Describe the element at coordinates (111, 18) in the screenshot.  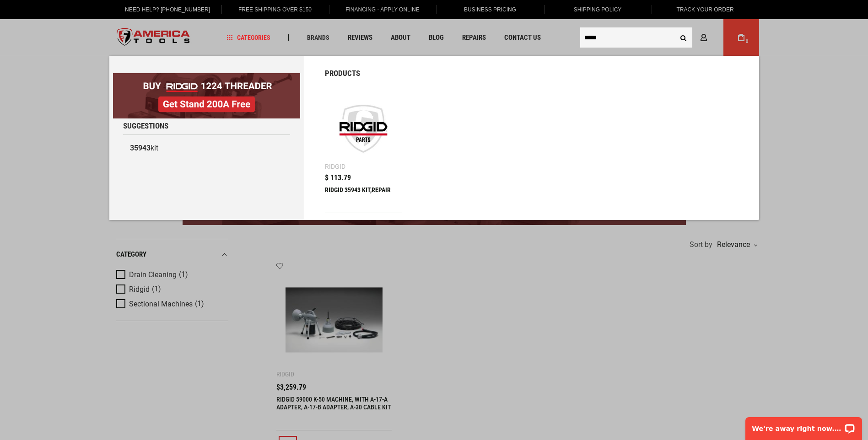
I see `button: Open LiveChat chat widget` at that location.